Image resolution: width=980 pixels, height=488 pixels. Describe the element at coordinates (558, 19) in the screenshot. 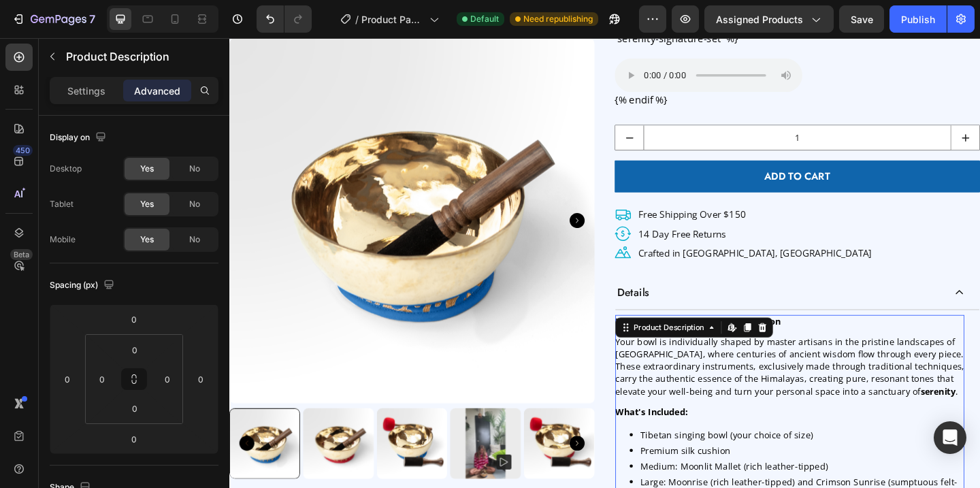

I see `span: Need republishing` at that location.